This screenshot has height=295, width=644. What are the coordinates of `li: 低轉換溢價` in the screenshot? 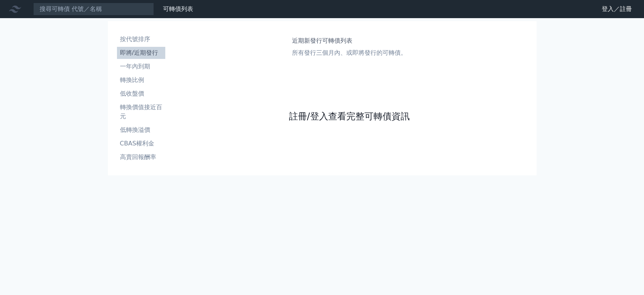 It's located at (141, 130).